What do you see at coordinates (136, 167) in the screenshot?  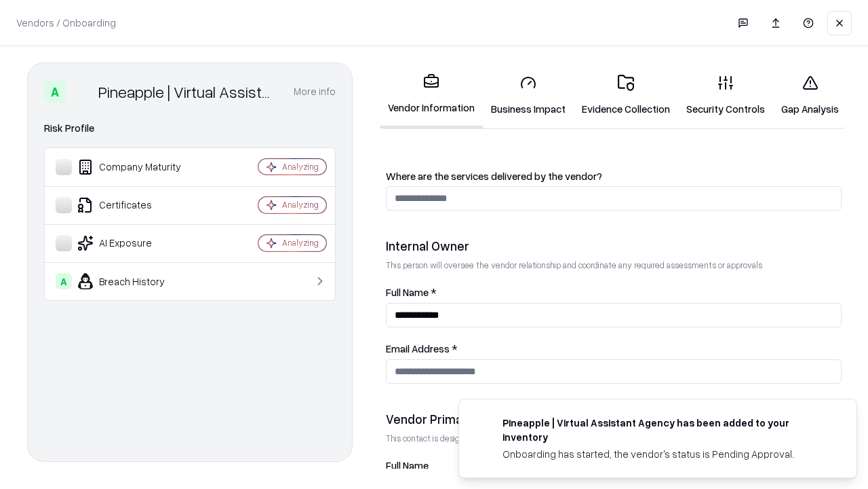 I see `div: Company Maturity` at bounding box center [136, 167].